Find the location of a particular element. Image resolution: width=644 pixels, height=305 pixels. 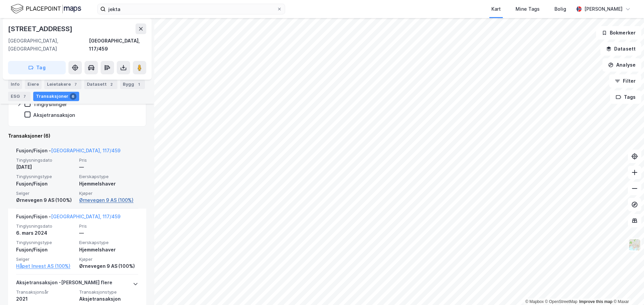

div: Chat Widget is located at coordinates (627, 289).